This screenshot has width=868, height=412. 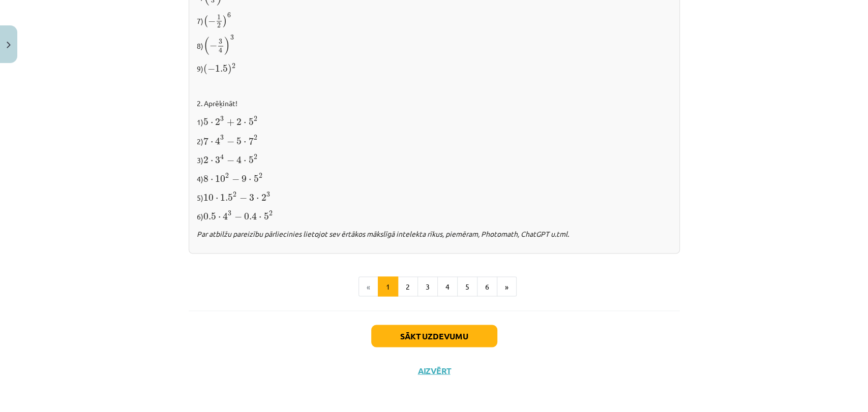 What do you see at coordinates (434, 45) in the screenshot?
I see `p: 8)` at bounding box center [434, 45].